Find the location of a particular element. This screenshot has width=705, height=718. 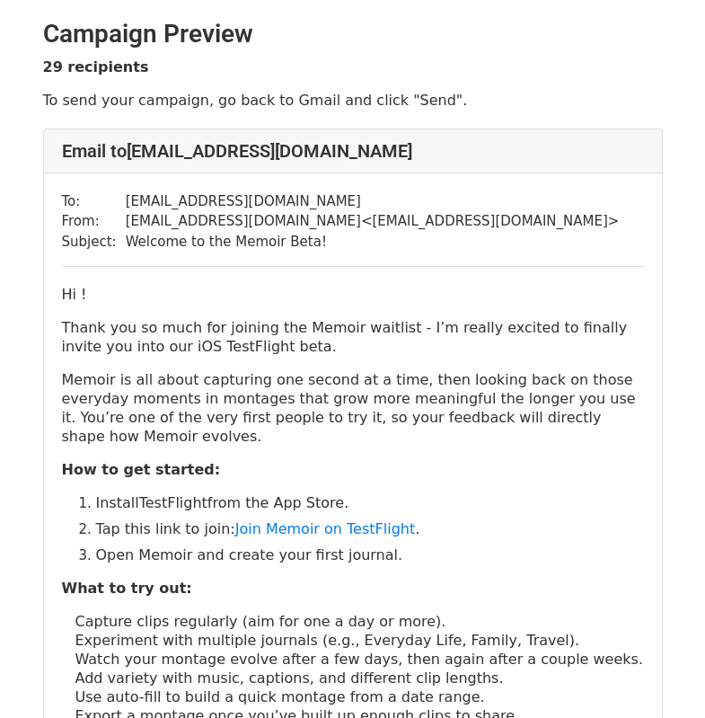

p: Tap this link to join: . is located at coordinates (370, 528).